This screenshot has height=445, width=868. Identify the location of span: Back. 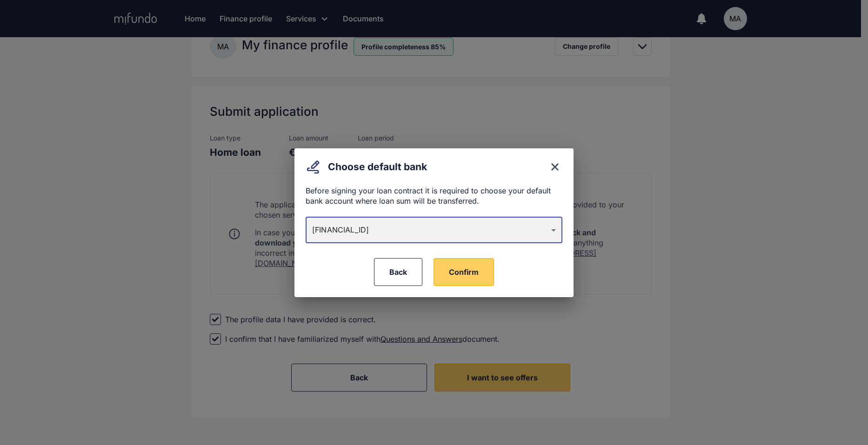
(399, 271).